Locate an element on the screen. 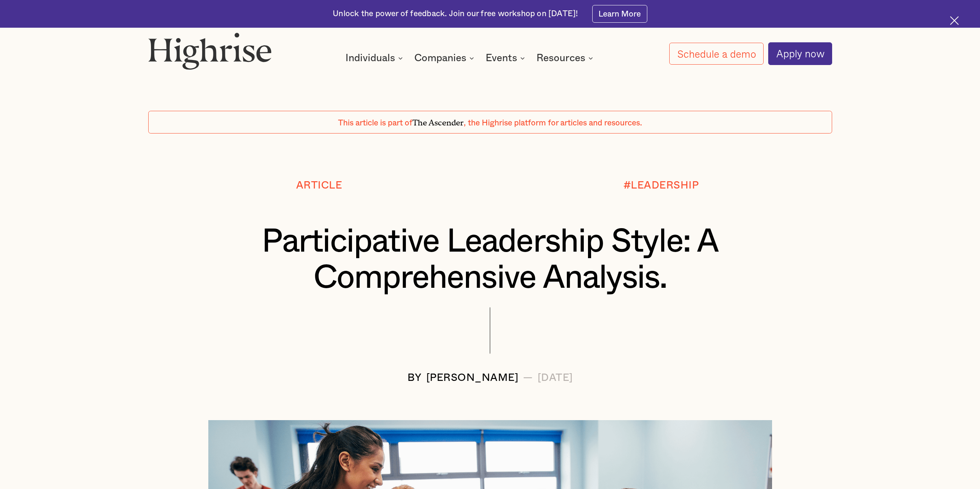 The height and width of the screenshot is (489, 980). img: Cross icon is located at coordinates (954, 20).